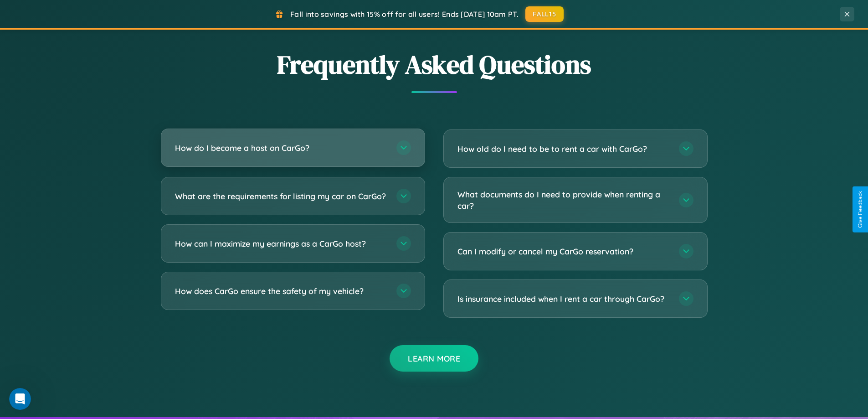 Image resolution: width=868 pixels, height=419 pixels. What do you see at coordinates (281, 148) in the screenshot?
I see `h3: How do I become a host on CarGo?` at bounding box center [281, 148].